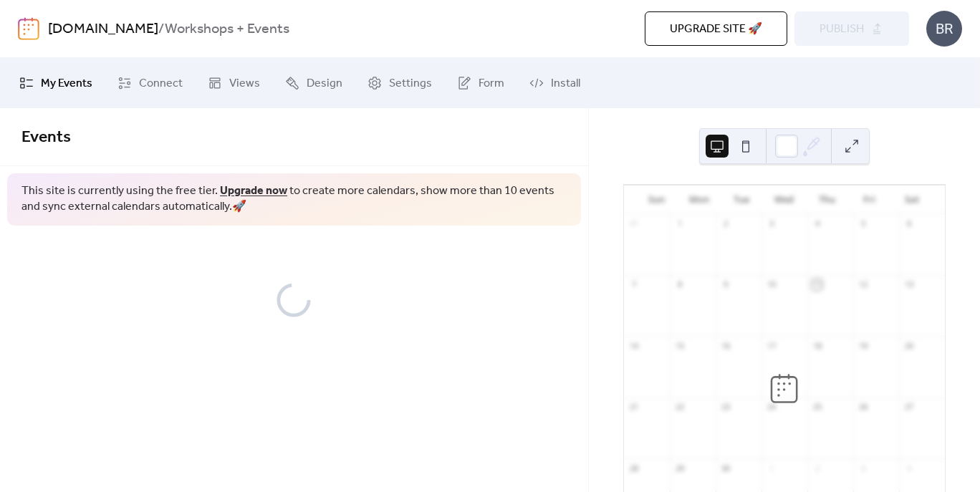 The height and width of the screenshot is (492, 980). What do you see at coordinates (725, 346) in the screenshot?
I see `div: 16` at bounding box center [725, 346].